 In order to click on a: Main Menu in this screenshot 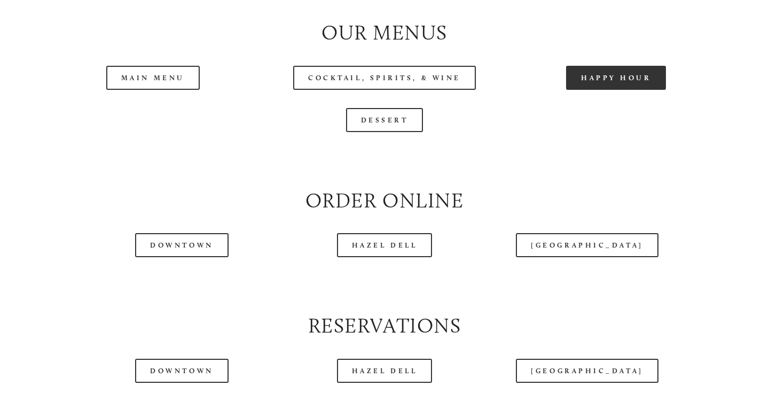, I will do `click(153, 77)`.